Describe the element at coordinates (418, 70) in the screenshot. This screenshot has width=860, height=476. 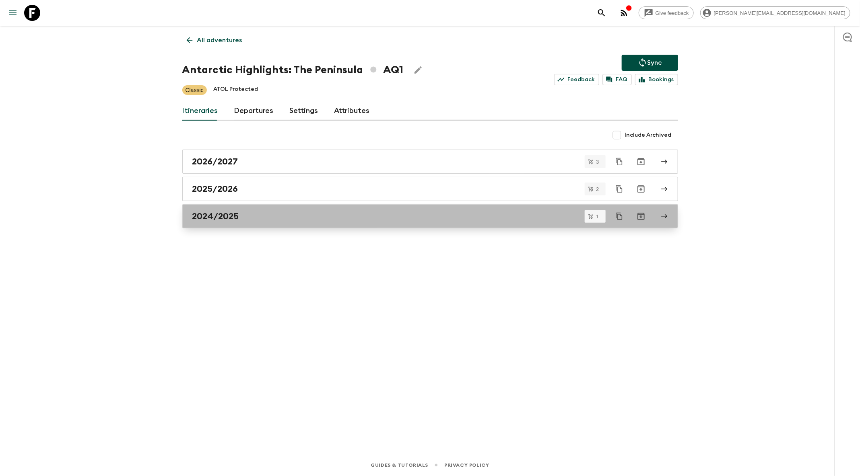
I see `button: Edit Adventure Title` at that location.